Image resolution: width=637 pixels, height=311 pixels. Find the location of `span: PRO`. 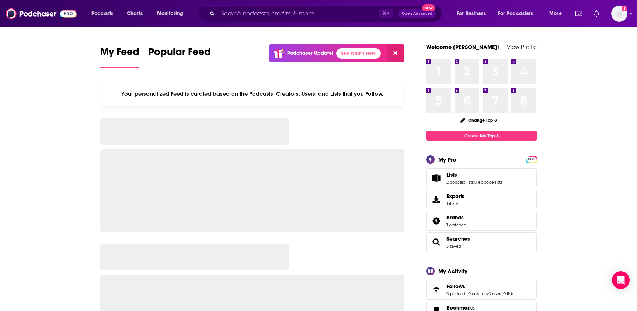

span: PRO is located at coordinates (531, 160).